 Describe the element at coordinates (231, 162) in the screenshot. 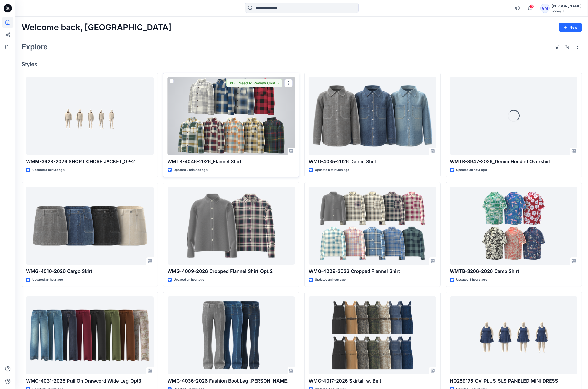

I see `p: WMTB-4046-2026_Flannel Shirt` at that location.